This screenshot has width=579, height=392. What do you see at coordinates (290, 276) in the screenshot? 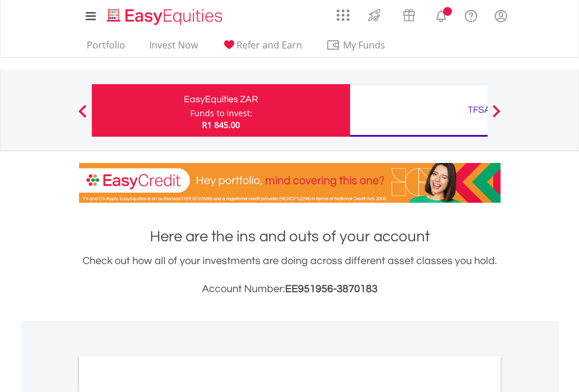
I see `div: Check out how all of your investments are doing across different asset classes you hold.` at bounding box center [290, 276].